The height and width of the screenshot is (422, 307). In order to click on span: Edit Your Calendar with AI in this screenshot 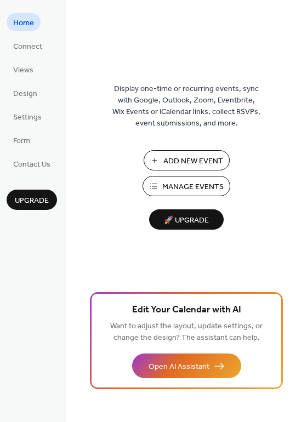, I will do `click(186, 310)`.